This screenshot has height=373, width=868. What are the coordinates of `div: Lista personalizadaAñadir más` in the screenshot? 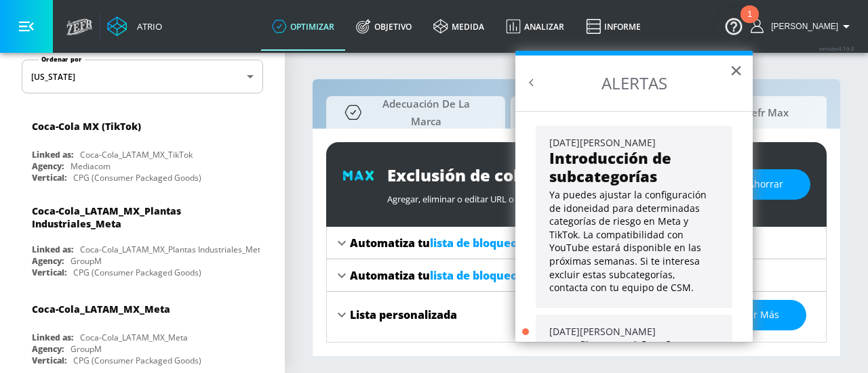 It's located at (577, 315).